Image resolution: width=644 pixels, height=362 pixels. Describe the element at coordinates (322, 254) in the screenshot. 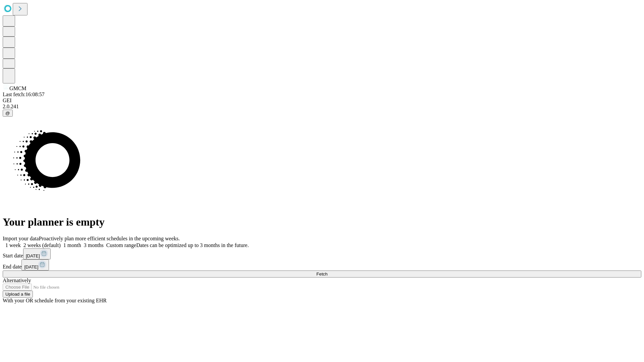

I see `div: Start date` at that location.